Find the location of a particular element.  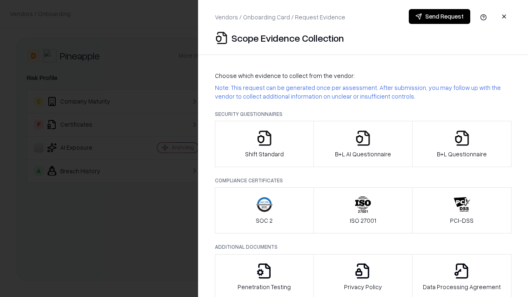

p: Penetration Testing is located at coordinates (264, 287).